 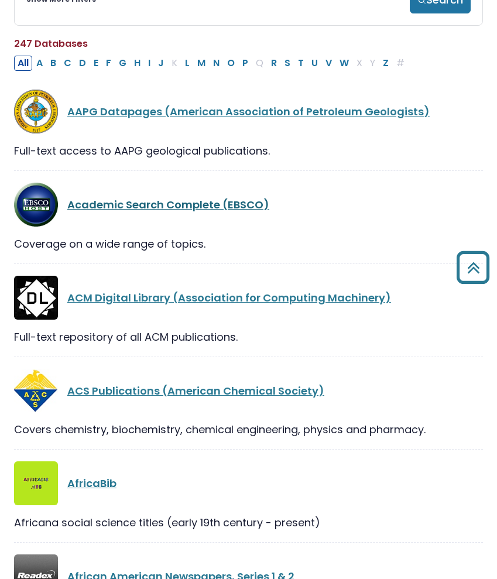 What do you see at coordinates (287, 63) in the screenshot?
I see `button: Filter Results S` at bounding box center [287, 63].